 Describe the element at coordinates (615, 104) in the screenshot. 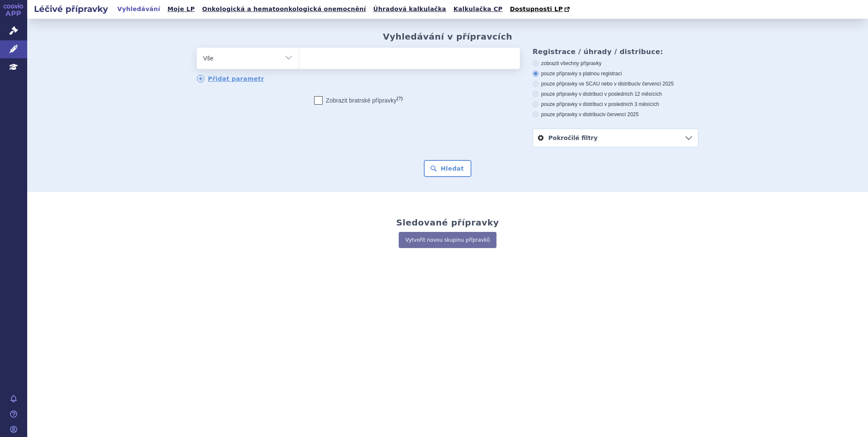

I see `label: pouze přípravky v distribuci v posledních 3 měsících` at that location.